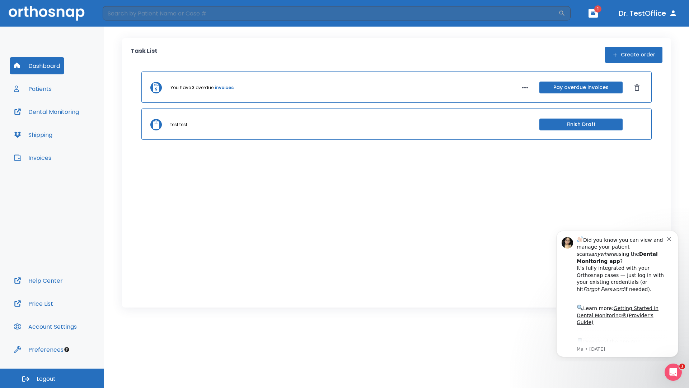 This screenshot has width=689, height=388. Describe the element at coordinates (76, 94) in the screenshot. I see `div: Learn more: ​` at that location.